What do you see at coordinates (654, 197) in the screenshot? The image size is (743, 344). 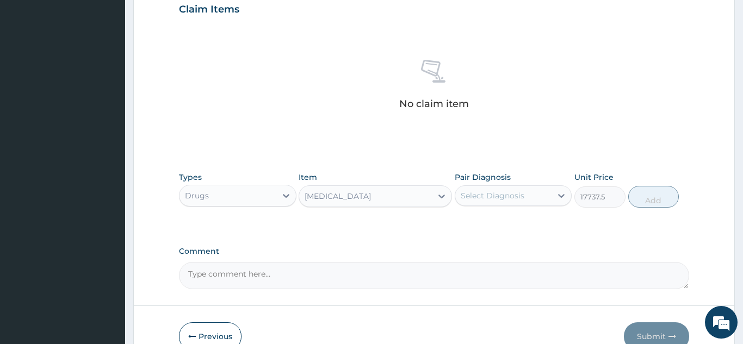 I see `button: Add` at bounding box center [654, 197].